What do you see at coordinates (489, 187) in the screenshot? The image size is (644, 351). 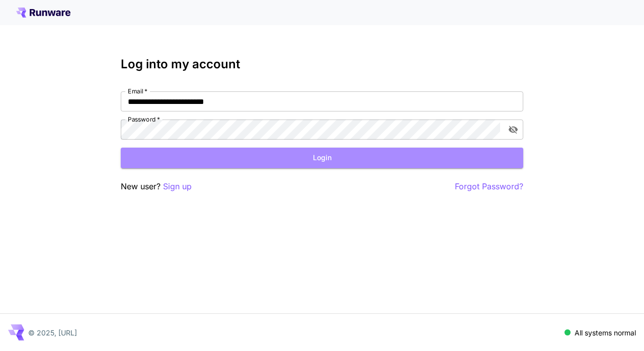 I see `p: Forgot Password?` at bounding box center [489, 187].